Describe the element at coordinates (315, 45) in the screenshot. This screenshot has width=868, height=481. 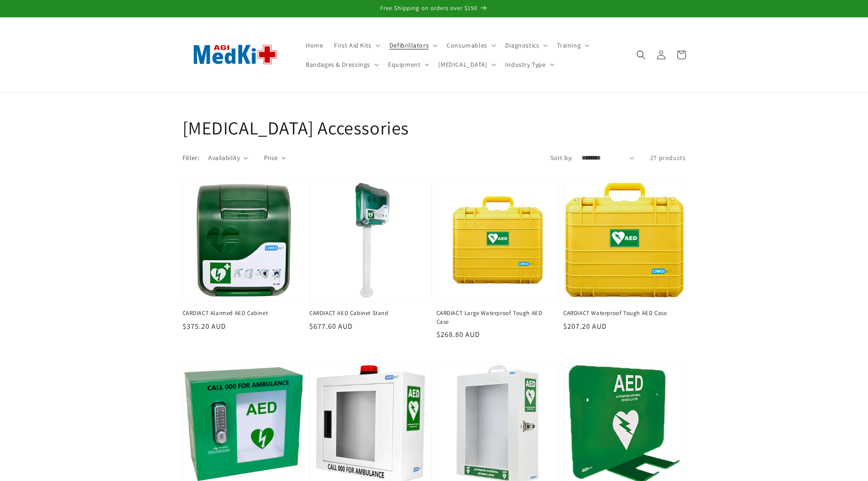
I see `a: Home` at that location.